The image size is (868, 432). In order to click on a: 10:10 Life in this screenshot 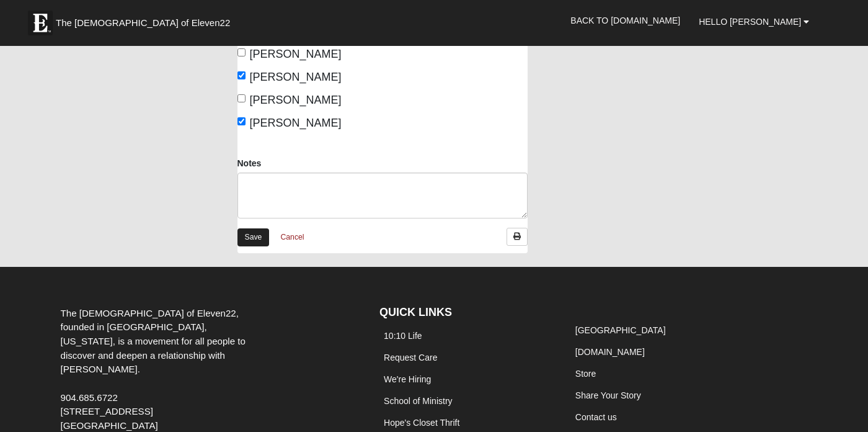, I will do `click(403, 336)`.